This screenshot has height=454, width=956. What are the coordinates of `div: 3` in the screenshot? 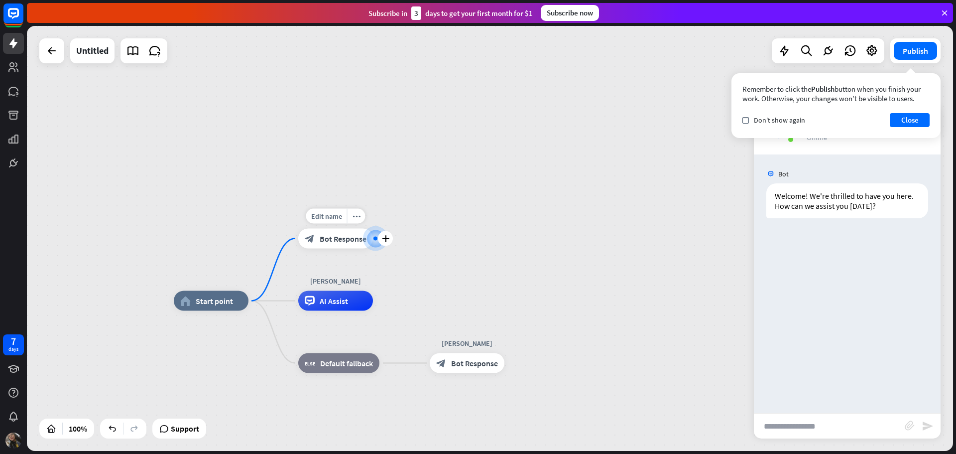 It's located at (416, 13).